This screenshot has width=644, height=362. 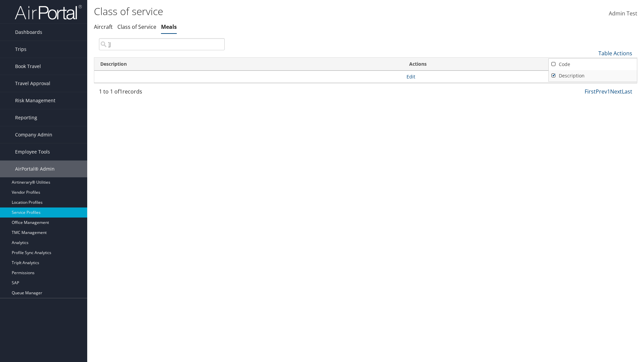 What do you see at coordinates (26, 118) in the screenshot?
I see `span: Reporting` at bounding box center [26, 118].